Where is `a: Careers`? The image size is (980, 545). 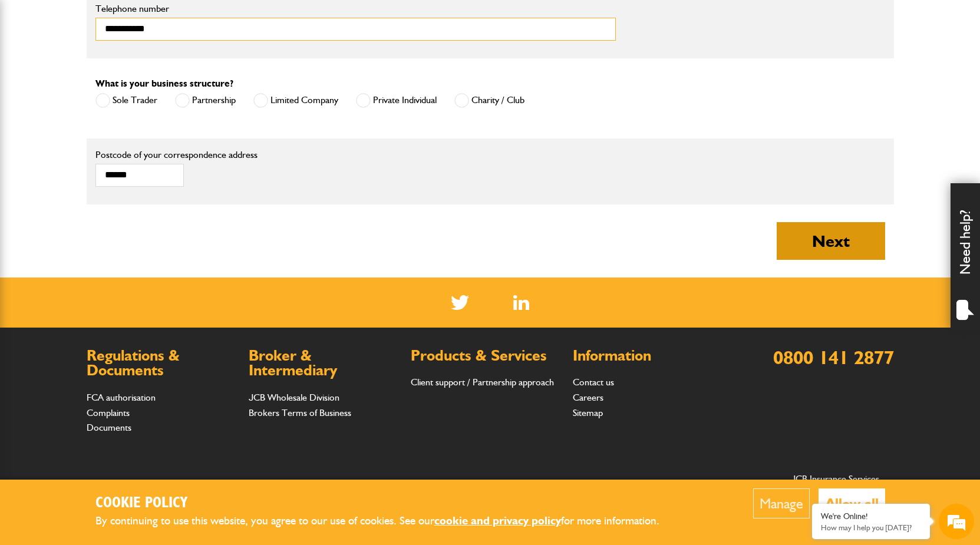
a: Careers is located at coordinates (588, 397).